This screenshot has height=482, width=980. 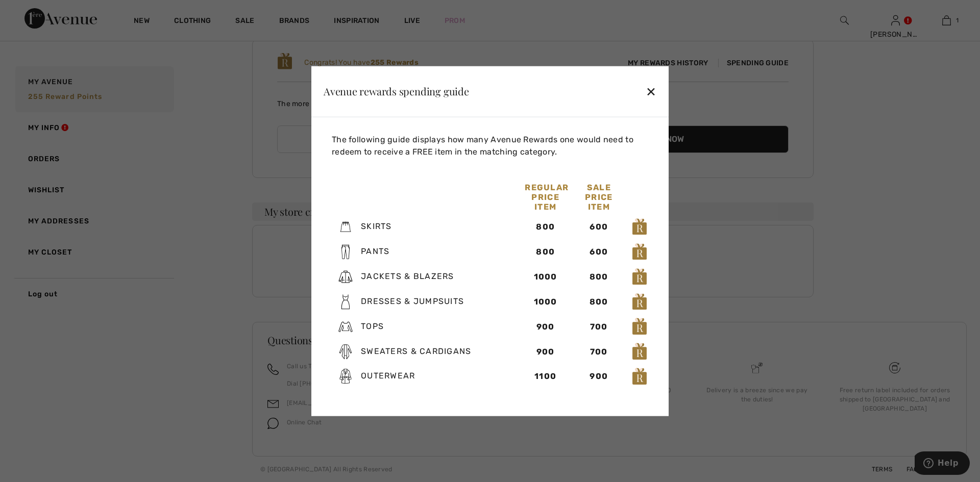 What do you see at coordinates (599, 196) in the screenshot?
I see `div: Sale Price Item` at bounding box center [599, 196].